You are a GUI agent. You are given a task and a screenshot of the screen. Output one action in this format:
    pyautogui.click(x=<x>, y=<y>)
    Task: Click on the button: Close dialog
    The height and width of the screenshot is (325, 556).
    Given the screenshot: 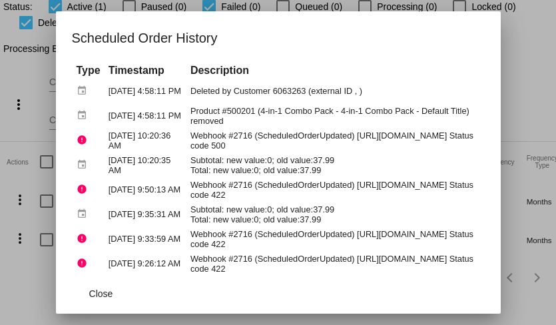 What is the action you would take?
    pyautogui.click(x=101, y=294)
    